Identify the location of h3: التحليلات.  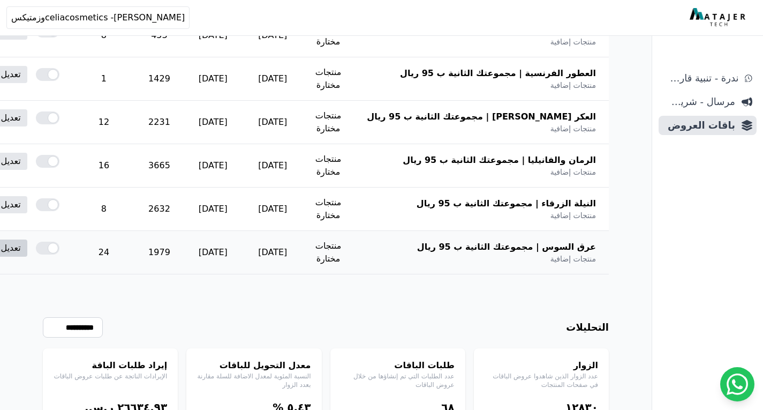
(587, 327).